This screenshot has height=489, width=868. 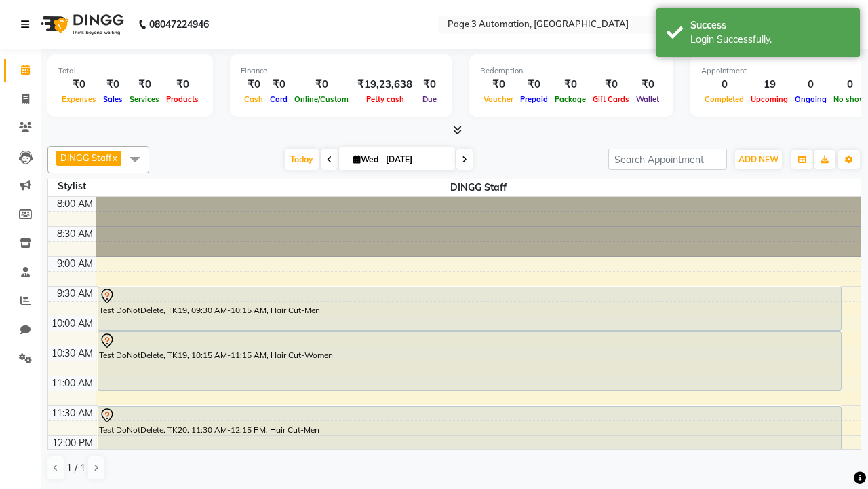 I want to click on span: Voucher, so click(x=498, y=99).